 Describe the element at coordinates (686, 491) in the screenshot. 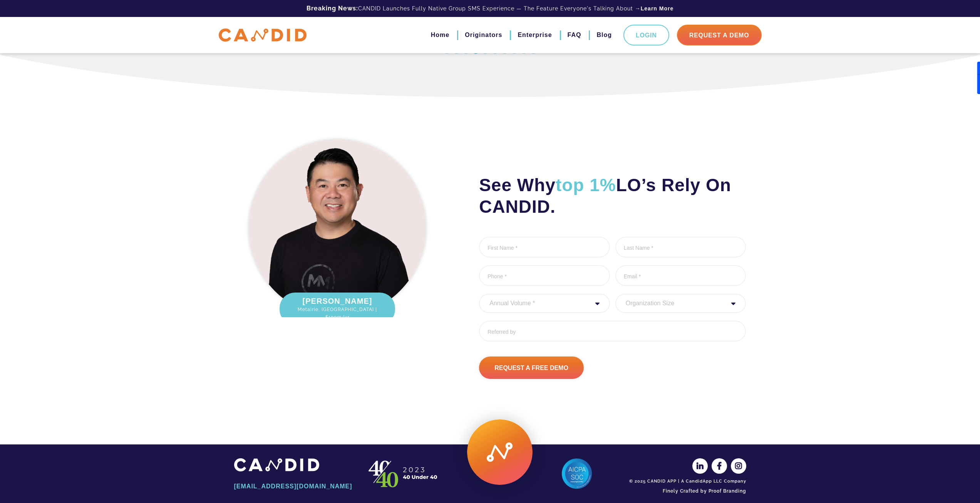

I see `a: Finely Crafted by Proof Branding` at that location.